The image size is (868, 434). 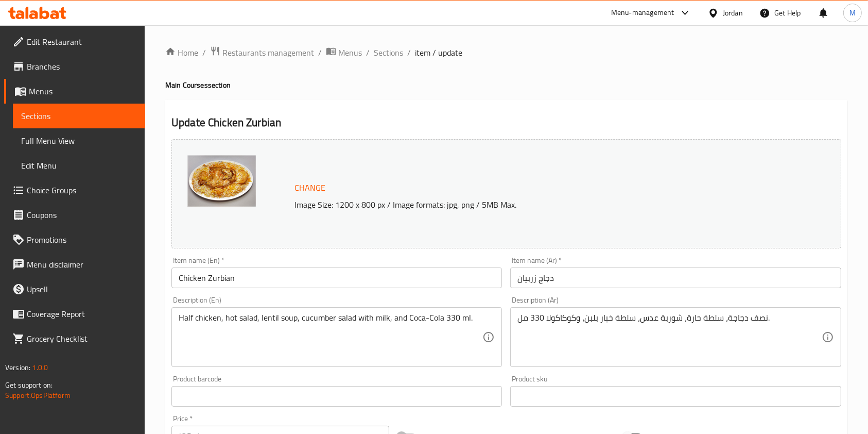 What do you see at coordinates (79, 140) in the screenshot?
I see `span: Full Menu View` at bounding box center [79, 140].